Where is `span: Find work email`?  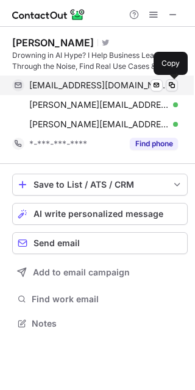
span: Find work email is located at coordinates (107, 299).